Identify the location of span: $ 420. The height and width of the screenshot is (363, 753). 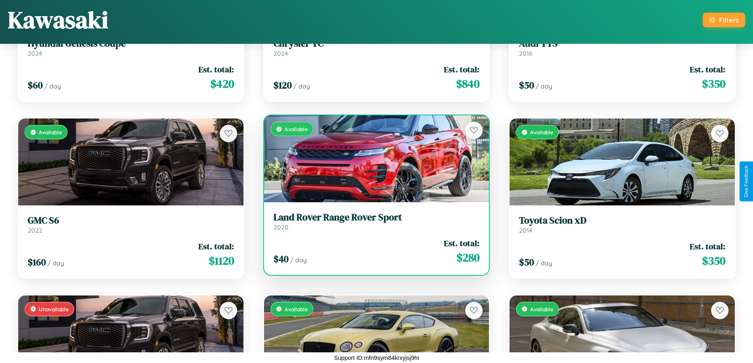
(222, 84).